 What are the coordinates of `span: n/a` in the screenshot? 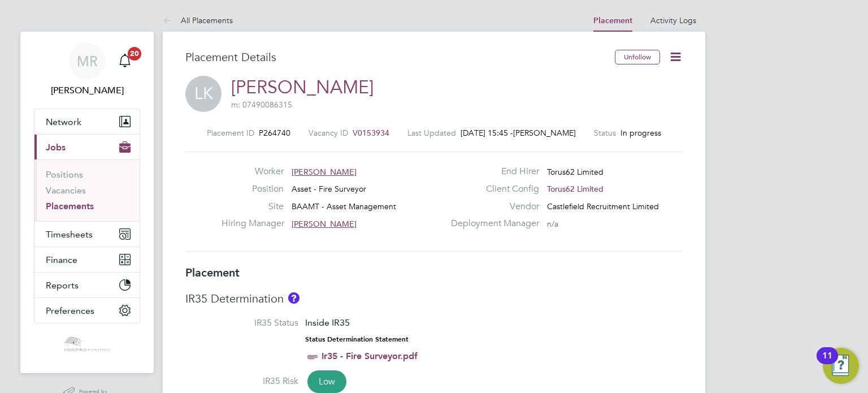 It's located at (553, 224).